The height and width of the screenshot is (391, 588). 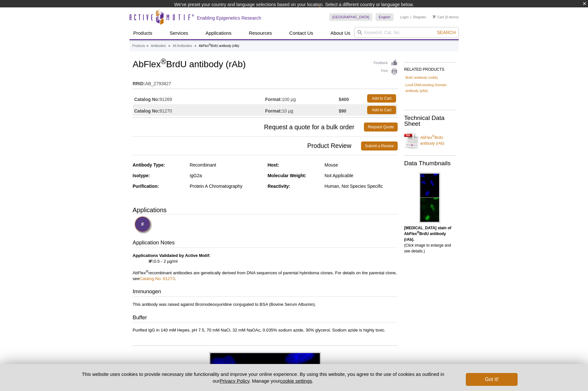 I want to click on div: Mouse, so click(x=361, y=165).